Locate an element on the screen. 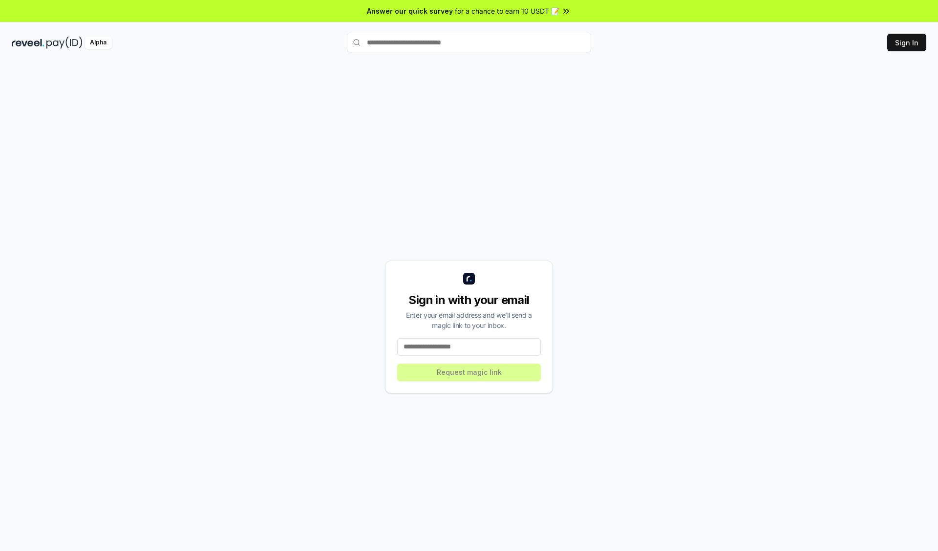  div: Alpha is located at coordinates (98, 42).